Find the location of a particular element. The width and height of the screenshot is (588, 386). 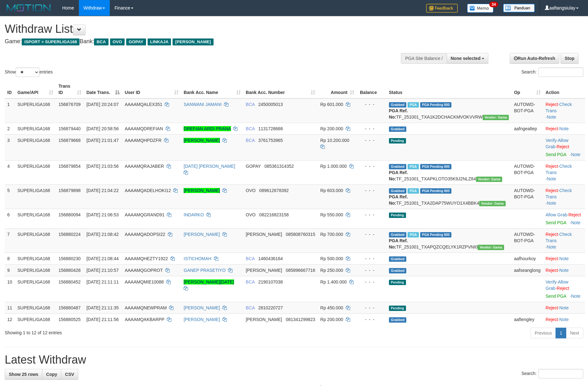

td: 4 is located at coordinates (10, 172).